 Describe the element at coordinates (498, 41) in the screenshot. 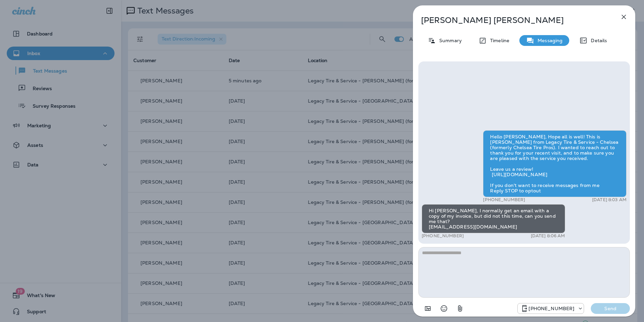

I see `p: Timeline` at that location.